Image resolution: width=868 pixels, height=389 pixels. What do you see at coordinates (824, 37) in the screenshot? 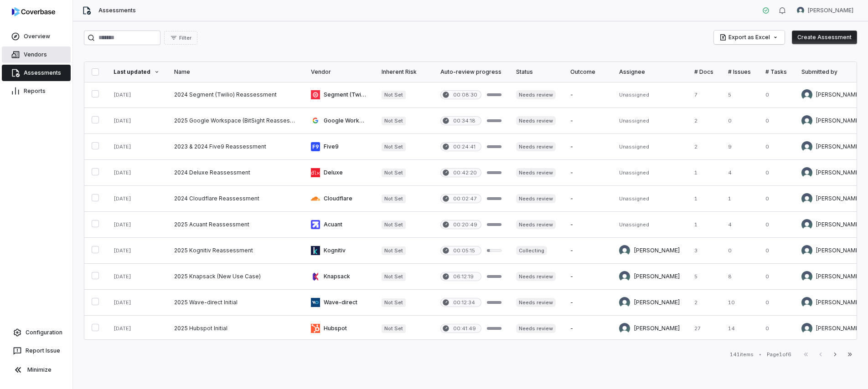
I see `button: Create Assessment` at bounding box center [824, 37].